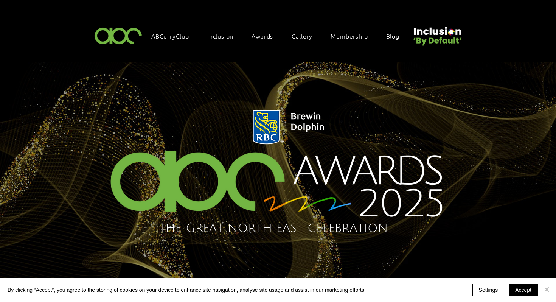 The width and height of the screenshot is (556, 302). What do you see at coordinates (523, 290) in the screenshot?
I see `button: Accept` at bounding box center [523, 290].